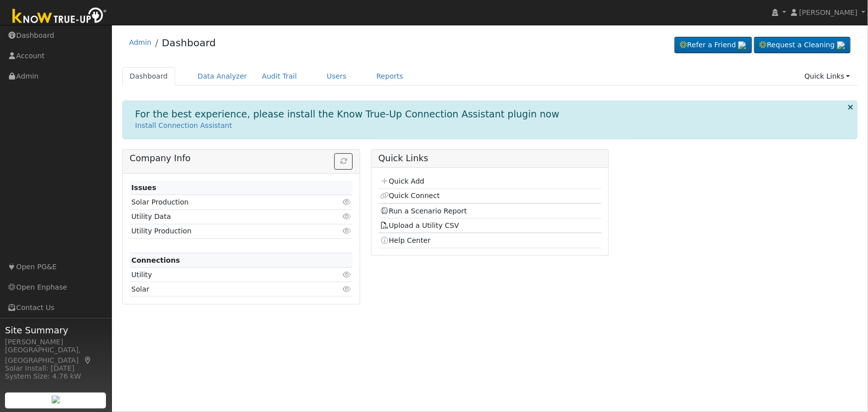  I want to click on a: Data Analyzer, so click(222, 76).